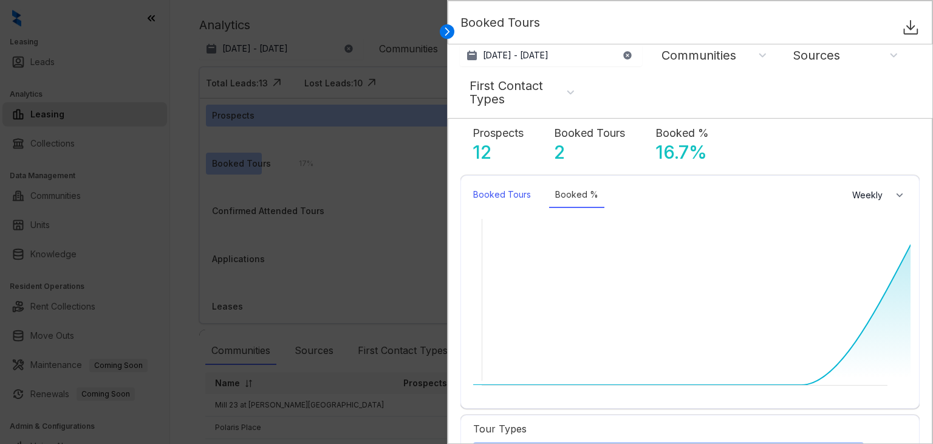 This screenshot has width=933, height=444. I want to click on div: Booked Tours, so click(502, 194).